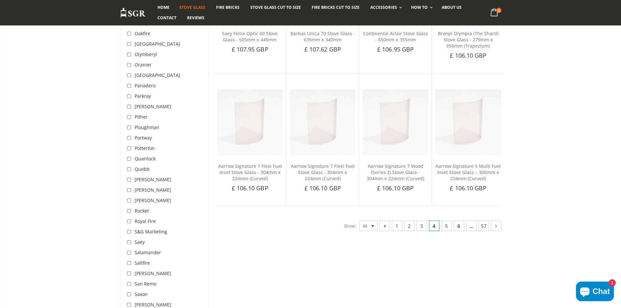 The height and width of the screenshot is (308, 621). I want to click on span: Salamander, so click(148, 252).